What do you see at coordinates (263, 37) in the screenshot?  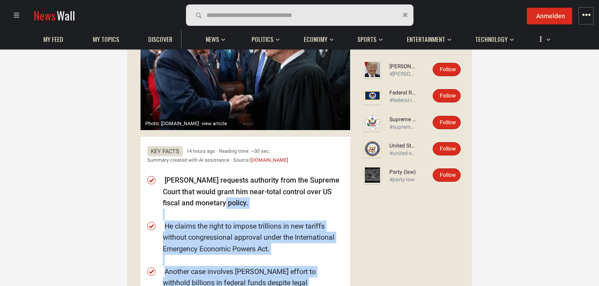 I see `button: Politics` at bounding box center [263, 37].